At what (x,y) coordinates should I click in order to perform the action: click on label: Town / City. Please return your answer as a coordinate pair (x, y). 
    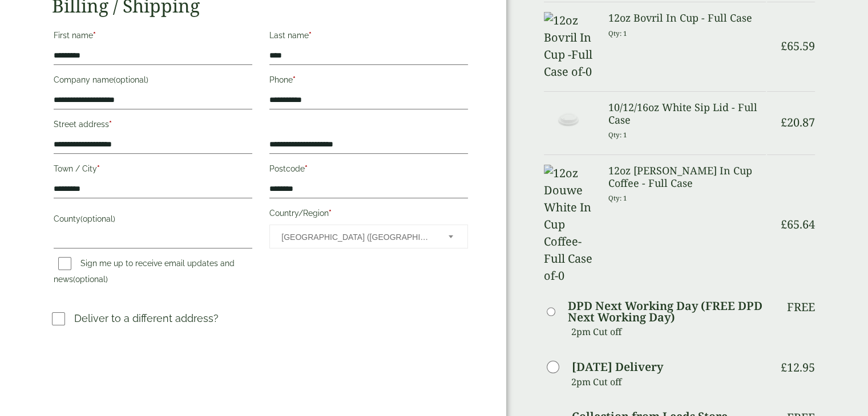
    Looking at the image, I should click on (153, 170).